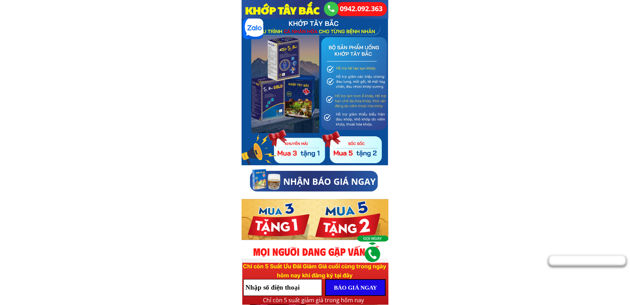  Describe the element at coordinates (316, 252) in the screenshot. I see `h3: MỌI NGƯỜI ĐANG GẶP VẤN ĐỀ` at that location.